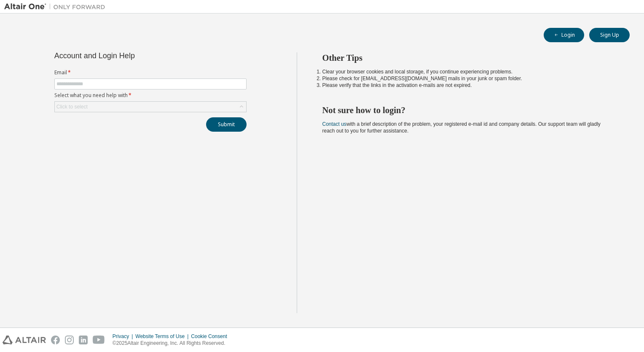  I want to click on button: Sign Up, so click(609, 35).